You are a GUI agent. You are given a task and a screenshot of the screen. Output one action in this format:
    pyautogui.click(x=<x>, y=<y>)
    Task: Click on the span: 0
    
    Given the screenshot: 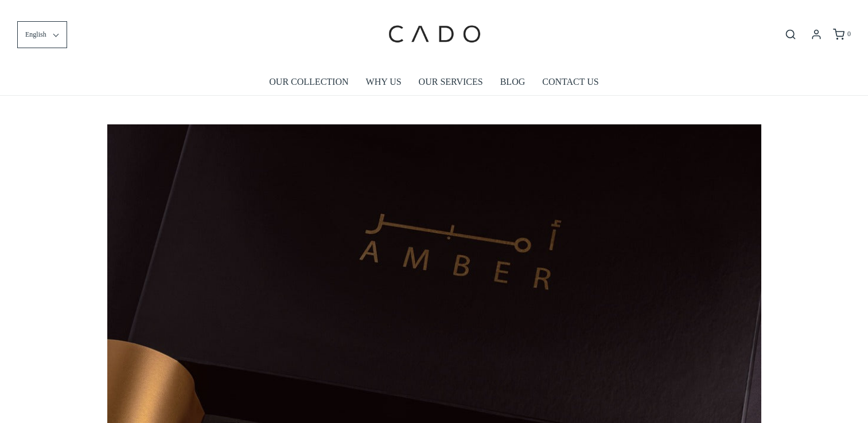 What is the action you would take?
    pyautogui.click(x=849, y=34)
    